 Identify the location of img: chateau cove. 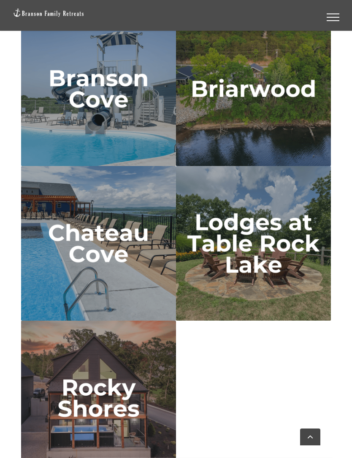
(98, 243).